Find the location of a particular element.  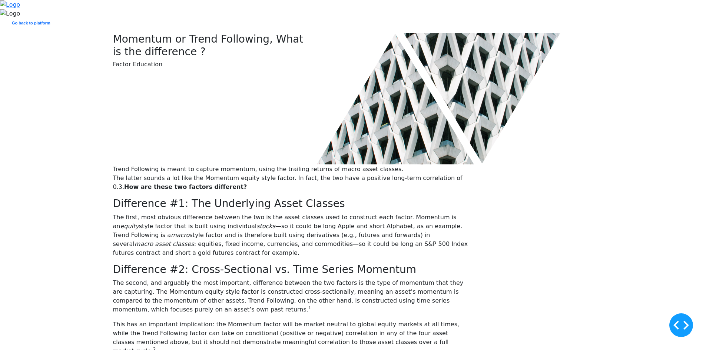

a: Go back to platform is located at coordinates (31, 22).